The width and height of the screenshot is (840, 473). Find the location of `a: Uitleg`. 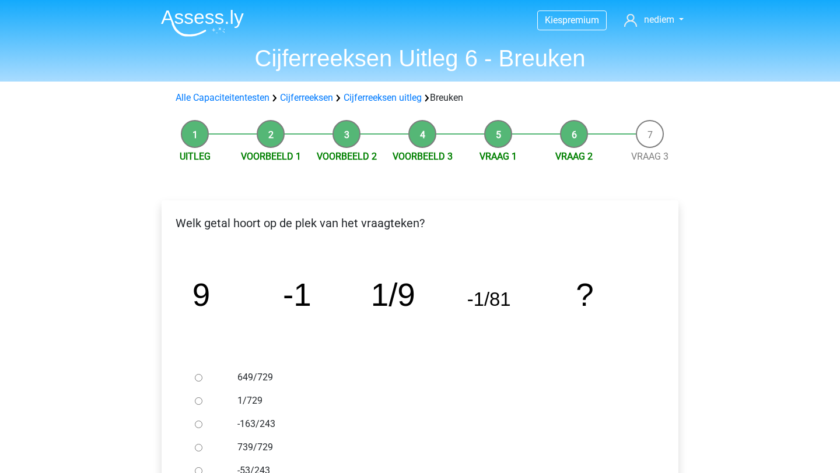

a: Uitleg is located at coordinates (195, 156).